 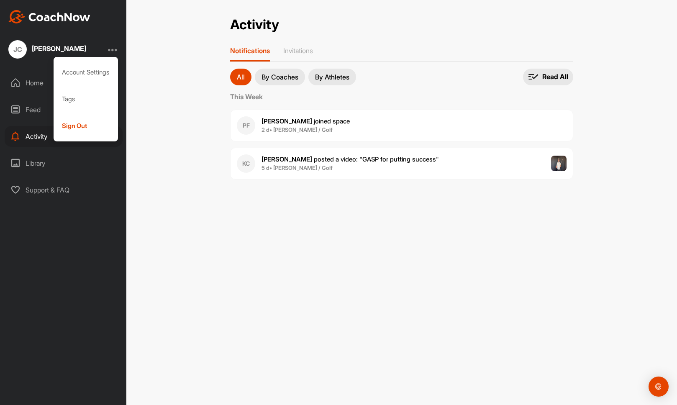 I want to click on div: Feed, so click(x=64, y=110).